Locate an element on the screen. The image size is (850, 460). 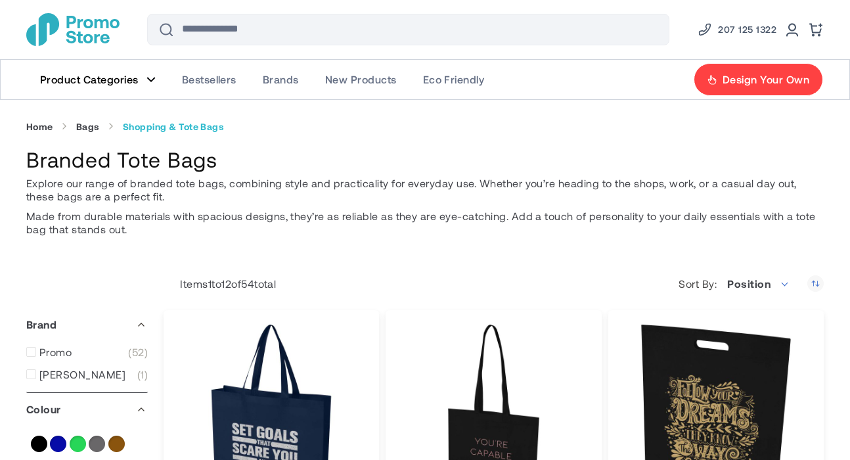
img: Promotional Merchandise is located at coordinates (73, 30).